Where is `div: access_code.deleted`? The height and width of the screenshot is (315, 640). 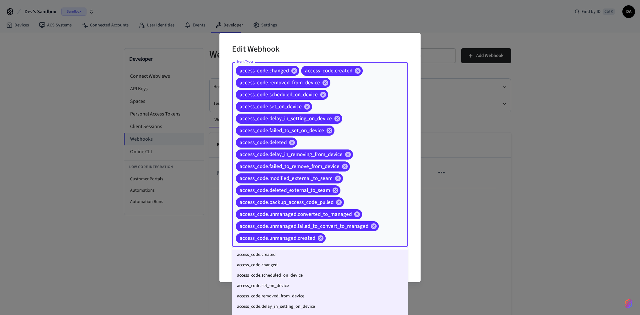 div: access_code.deleted is located at coordinates (266, 143).